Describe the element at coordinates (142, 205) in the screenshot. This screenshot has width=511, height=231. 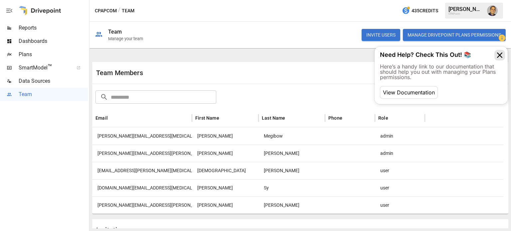
I see `div: eric.herbert@cathaycapital.com` at that location.